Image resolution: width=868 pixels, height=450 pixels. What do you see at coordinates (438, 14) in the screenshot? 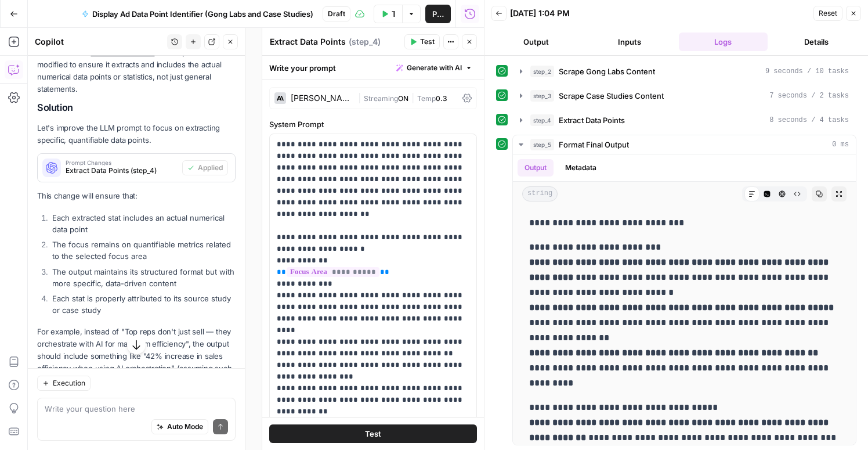
I see `span: Publish` at bounding box center [438, 14].